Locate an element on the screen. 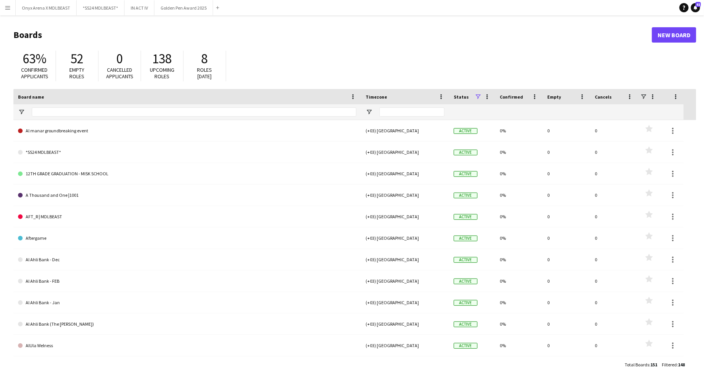 This screenshot has height=384, width=704. a: Al Ahli Bank - Dec is located at coordinates (187, 259).